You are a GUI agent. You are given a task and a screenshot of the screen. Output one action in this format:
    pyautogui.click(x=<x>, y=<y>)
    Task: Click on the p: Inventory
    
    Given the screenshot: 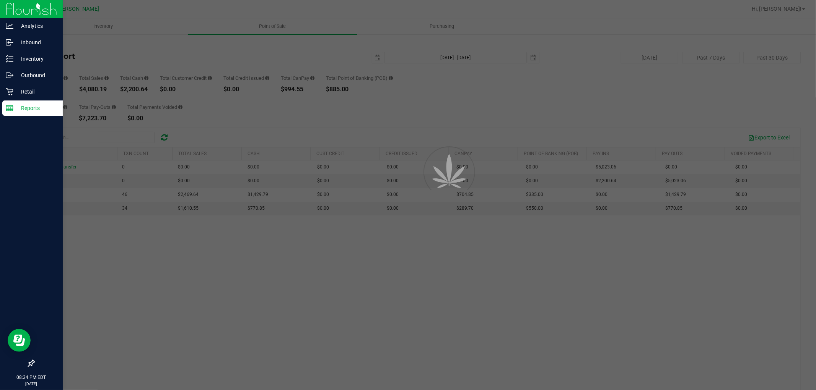 What is the action you would take?
    pyautogui.click(x=36, y=59)
    